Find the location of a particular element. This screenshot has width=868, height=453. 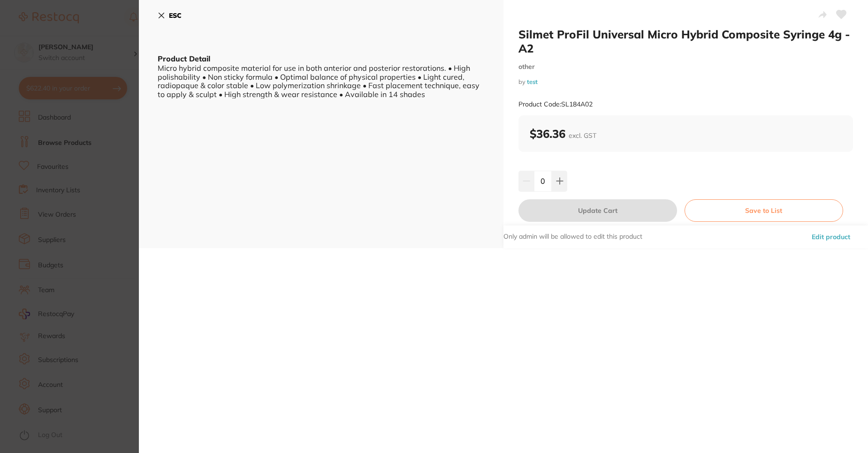

button: Edit product is located at coordinates (831, 237).